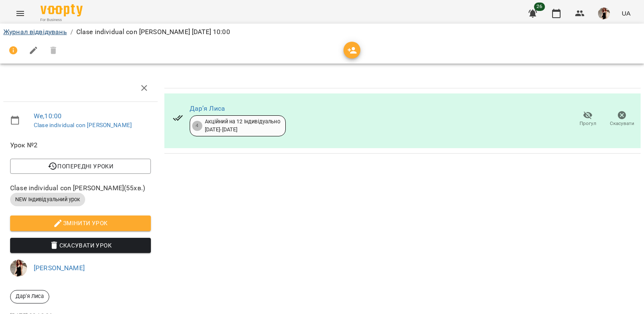  What do you see at coordinates (62, 20) in the screenshot?
I see `span: For Business` at bounding box center [62, 20].